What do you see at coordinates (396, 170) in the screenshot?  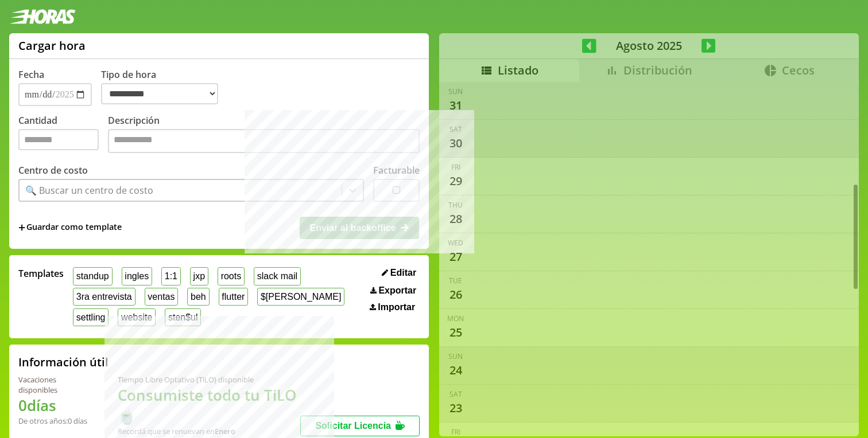 I see `label: Facturable` at bounding box center [396, 170].